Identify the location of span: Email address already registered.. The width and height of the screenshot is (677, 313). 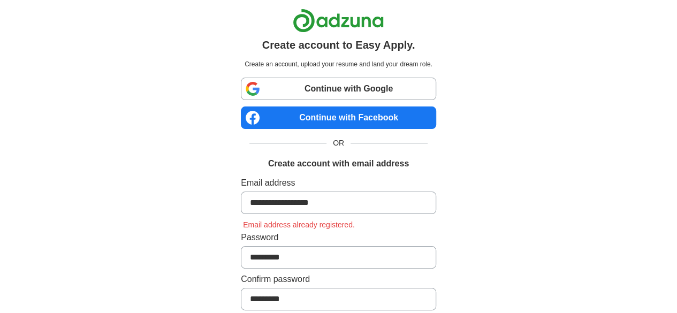
(299, 225).